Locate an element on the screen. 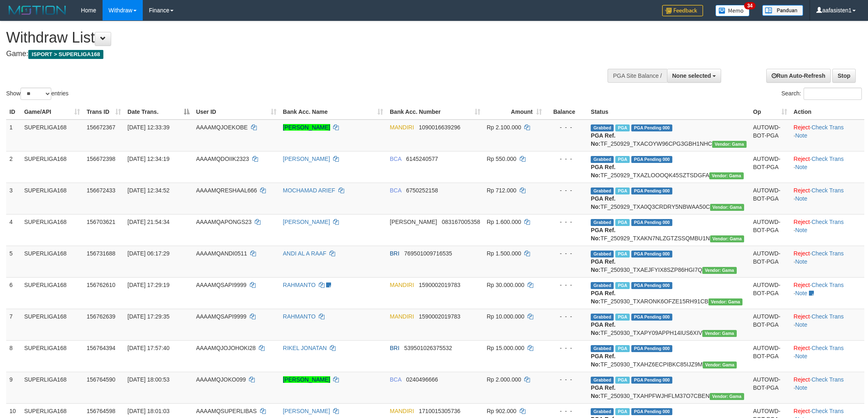 This screenshot has height=418, width=868. span: Rp 10.000.000 is located at coordinates (505, 317).